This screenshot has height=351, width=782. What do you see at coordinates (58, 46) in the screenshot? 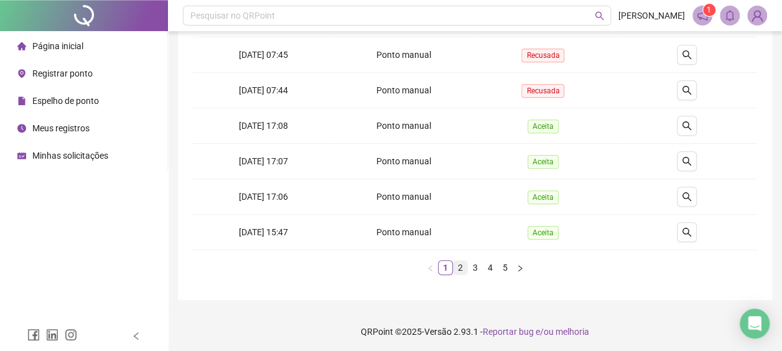
I see `span: Página inicial` at bounding box center [58, 46].